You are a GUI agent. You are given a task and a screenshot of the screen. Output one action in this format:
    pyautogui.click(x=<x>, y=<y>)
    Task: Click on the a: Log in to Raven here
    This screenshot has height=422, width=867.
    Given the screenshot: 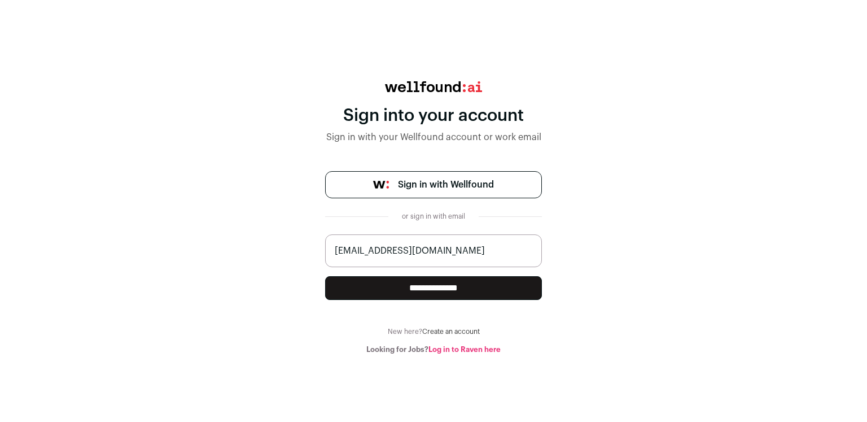 What is the action you would take?
    pyautogui.click(x=465, y=349)
    